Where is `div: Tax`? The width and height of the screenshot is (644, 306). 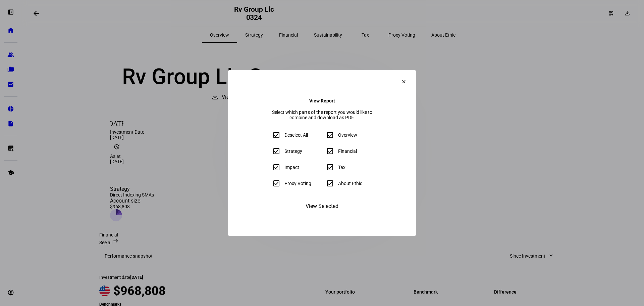
div: Tax is located at coordinates (342, 167).